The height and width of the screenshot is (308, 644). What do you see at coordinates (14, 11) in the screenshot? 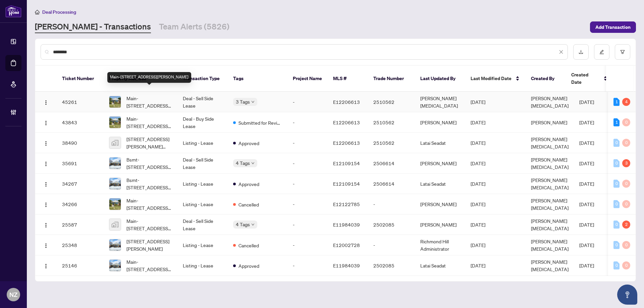
I see `img: logo` at bounding box center [14, 11].